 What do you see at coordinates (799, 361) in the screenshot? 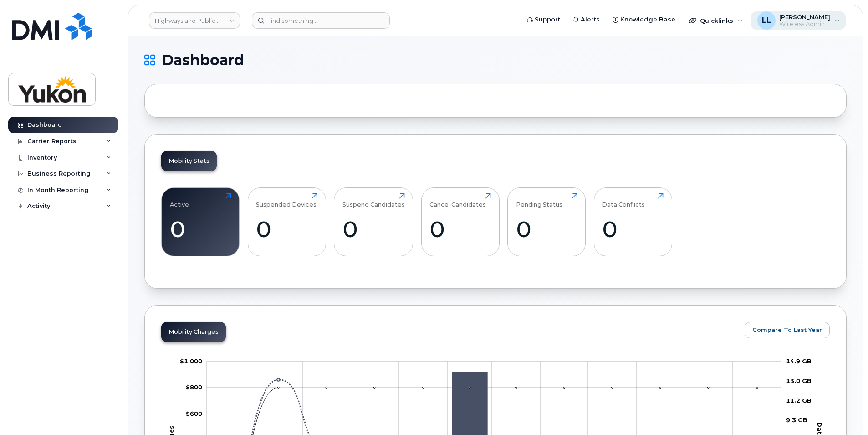
I see `tspan: 14.9 GB` at bounding box center [799, 361].